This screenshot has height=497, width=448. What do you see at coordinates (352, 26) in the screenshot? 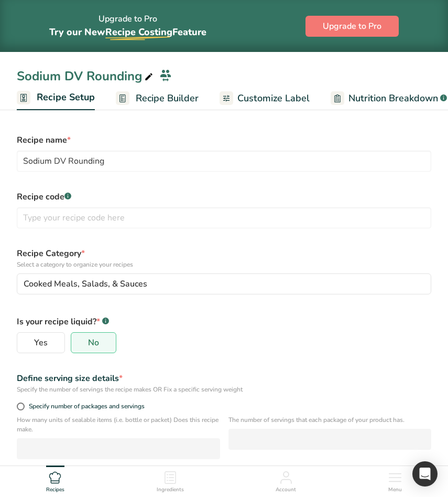
I see `span: Upgrade to Pro` at bounding box center [352, 26].